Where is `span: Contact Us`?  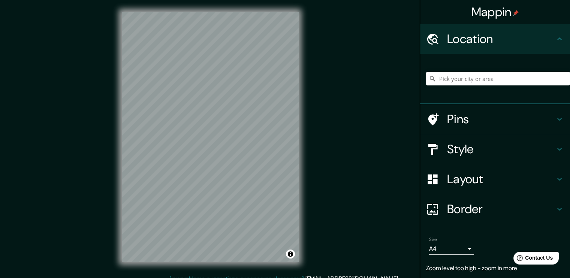
span: Contact Us is located at coordinates (36, 9).